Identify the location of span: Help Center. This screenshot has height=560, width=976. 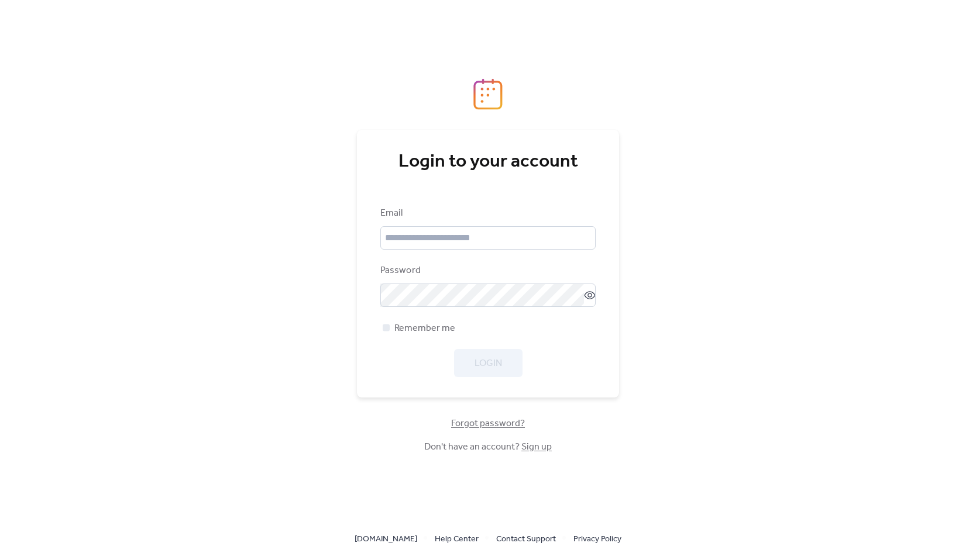
(457, 539).